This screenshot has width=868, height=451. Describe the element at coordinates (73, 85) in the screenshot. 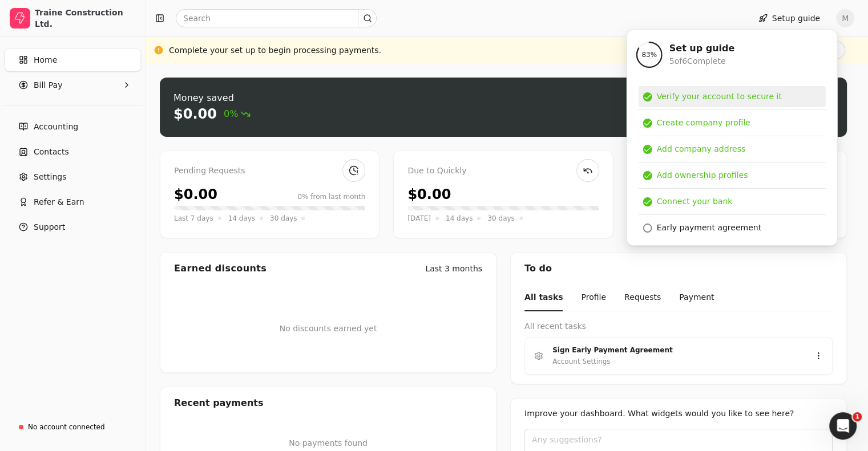

I see `button: Bill Pay` at that location.